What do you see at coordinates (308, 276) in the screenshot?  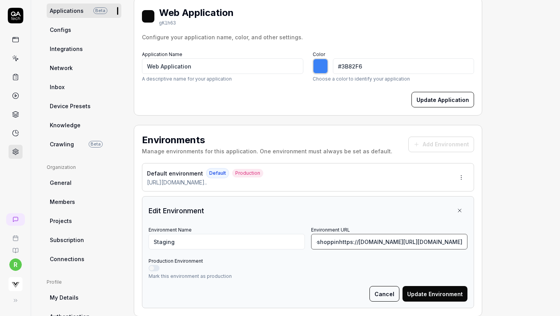 I see `p: Mark this environment as production` at bounding box center [308, 276].